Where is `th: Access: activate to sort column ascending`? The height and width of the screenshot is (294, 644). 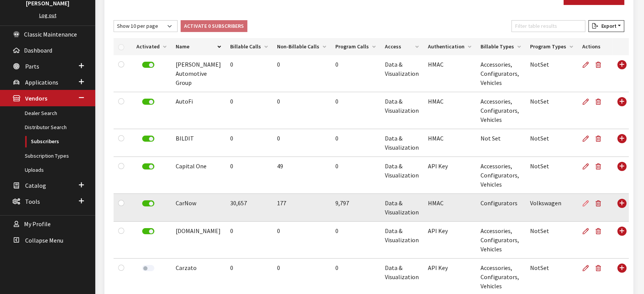
th: Access: activate to sort column ascending is located at coordinates (402, 46).